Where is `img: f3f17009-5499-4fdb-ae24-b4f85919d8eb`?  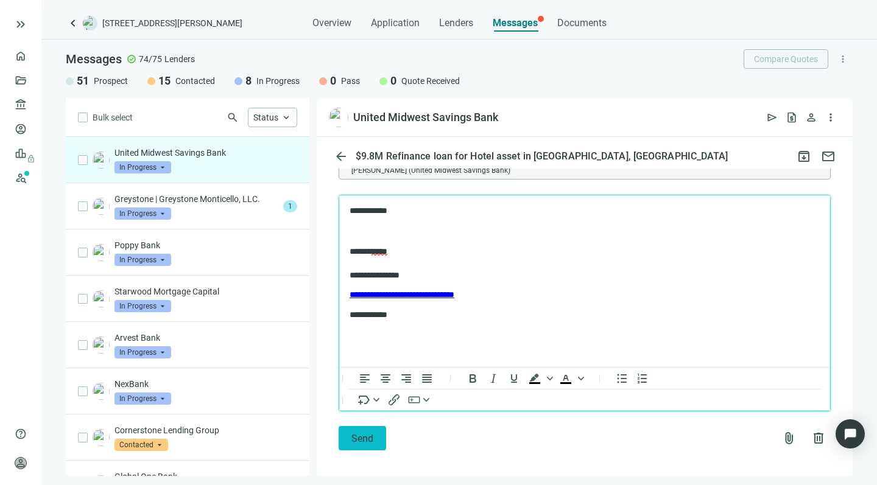 img: f3f17009-5499-4fdb-ae24-b4f85919d8eb is located at coordinates (101, 438).